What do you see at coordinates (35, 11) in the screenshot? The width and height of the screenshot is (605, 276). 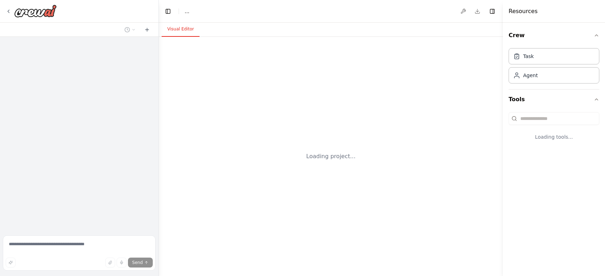 I see `img: Logo` at bounding box center [35, 11].